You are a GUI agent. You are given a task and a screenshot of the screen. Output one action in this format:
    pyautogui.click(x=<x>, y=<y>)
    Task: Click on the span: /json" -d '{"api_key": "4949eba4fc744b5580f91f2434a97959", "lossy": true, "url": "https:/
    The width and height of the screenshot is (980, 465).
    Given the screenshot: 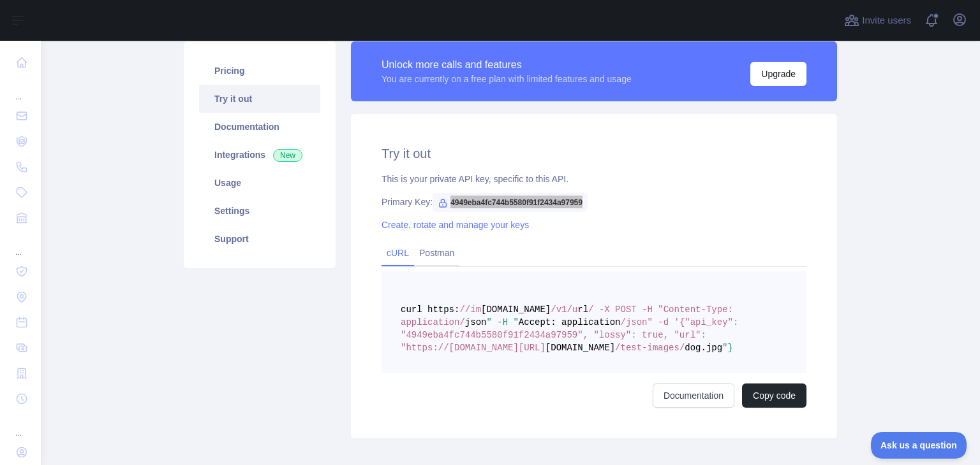 What is the action you would take?
    pyautogui.click(x=572, y=335)
    